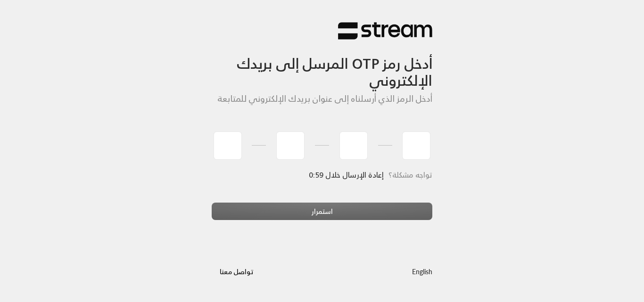  What do you see at coordinates (322, 99) in the screenshot?
I see `h5: أدخل الرمز الذي أرسلناه إلى عنوان بريدك الإلكتروني للمتابعة` at bounding box center [322, 99].